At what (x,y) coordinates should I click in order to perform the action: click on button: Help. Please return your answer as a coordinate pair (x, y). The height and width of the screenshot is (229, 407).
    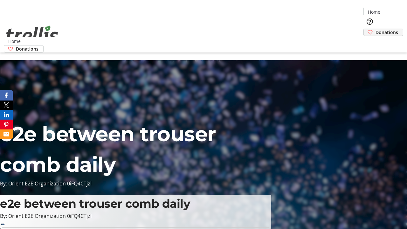
    Looking at the image, I should click on (370, 22).